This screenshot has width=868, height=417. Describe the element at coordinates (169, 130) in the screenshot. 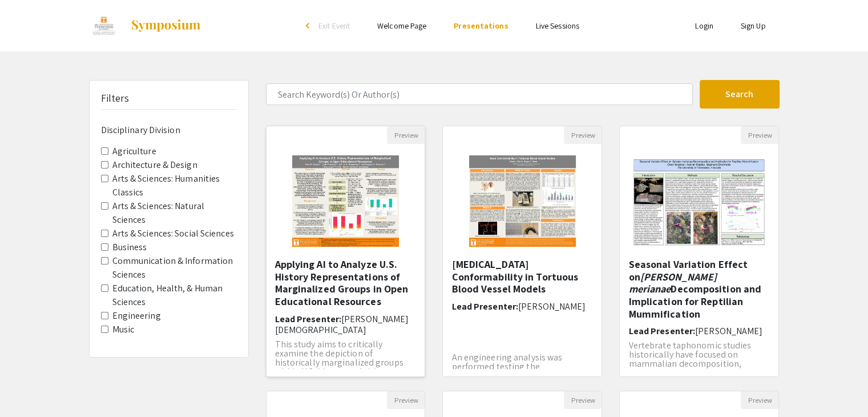

I see `h6: Disciplinary Division` at that location.